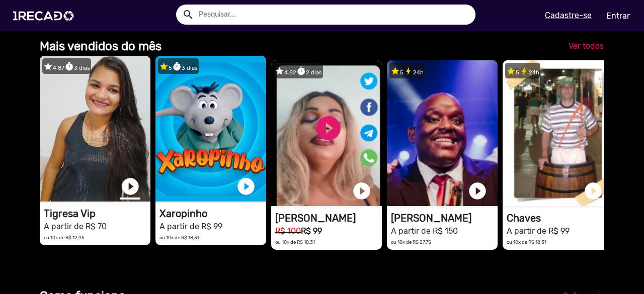 This screenshot has height=294, width=644. What do you see at coordinates (424, 231) in the screenshot?
I see `small: A partir de R$ 150` at bounding box center [424, 231].